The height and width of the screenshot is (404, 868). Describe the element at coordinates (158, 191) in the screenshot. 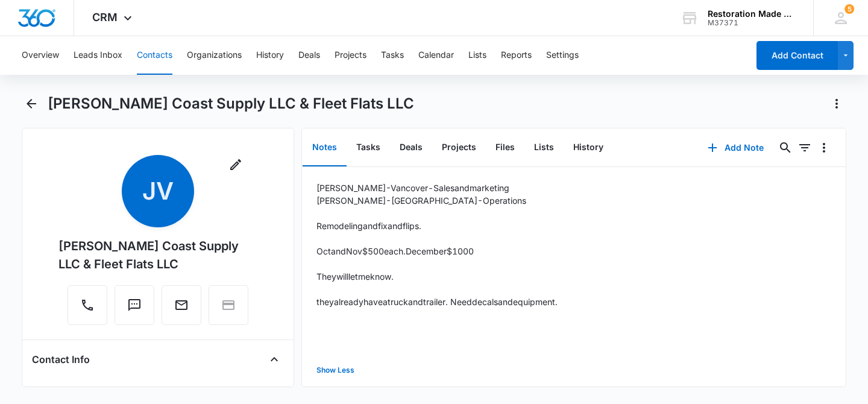

I see `span: JV` at that location.